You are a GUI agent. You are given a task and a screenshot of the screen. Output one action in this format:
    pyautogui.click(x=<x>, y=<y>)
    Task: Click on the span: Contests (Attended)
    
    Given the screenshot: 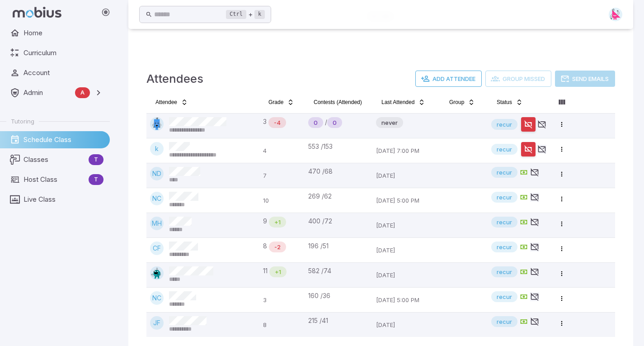 What is the action you would take?
    pyautogui.click(x=337, y=102)
    